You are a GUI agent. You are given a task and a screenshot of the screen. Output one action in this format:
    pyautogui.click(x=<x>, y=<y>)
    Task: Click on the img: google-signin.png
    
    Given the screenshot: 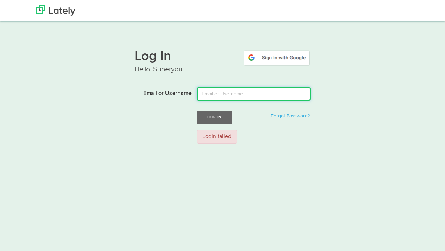 What is the action you would take?
    pyautogui.click(x=277, y=58)
    